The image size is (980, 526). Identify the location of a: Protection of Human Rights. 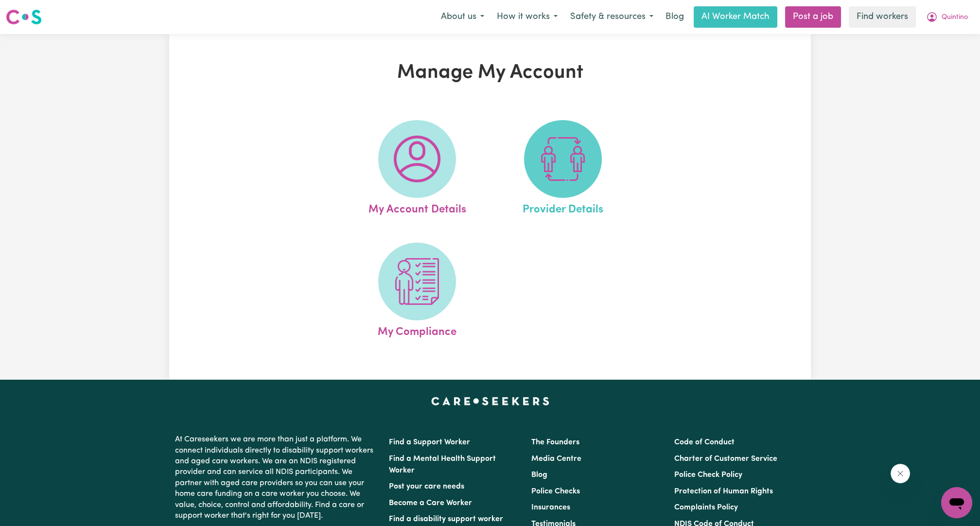
(723, 492).